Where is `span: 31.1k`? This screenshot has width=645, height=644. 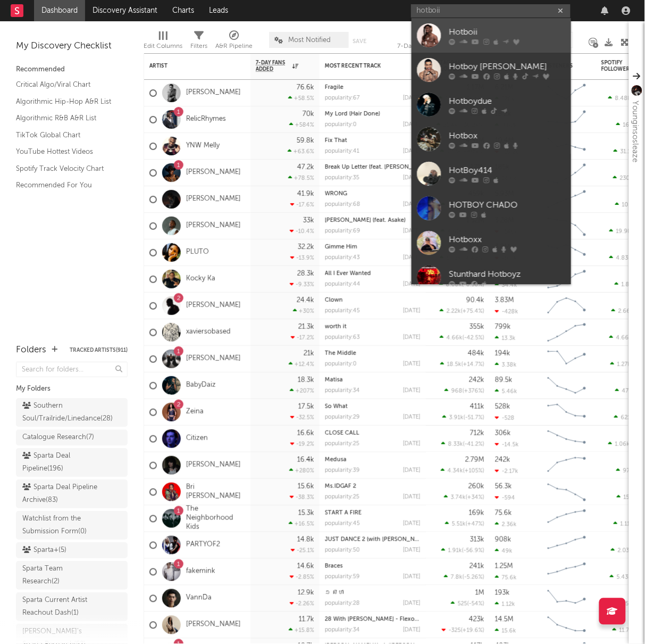
span: 31.1k is located at coordinates (627, 152).